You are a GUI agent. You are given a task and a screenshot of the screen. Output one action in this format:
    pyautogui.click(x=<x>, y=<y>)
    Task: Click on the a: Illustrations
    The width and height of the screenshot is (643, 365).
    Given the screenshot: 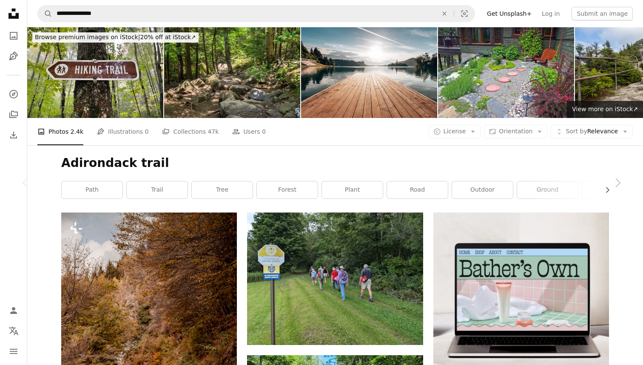 What is the action you would take?
    pyautogui.click(x=14, y=56)
    